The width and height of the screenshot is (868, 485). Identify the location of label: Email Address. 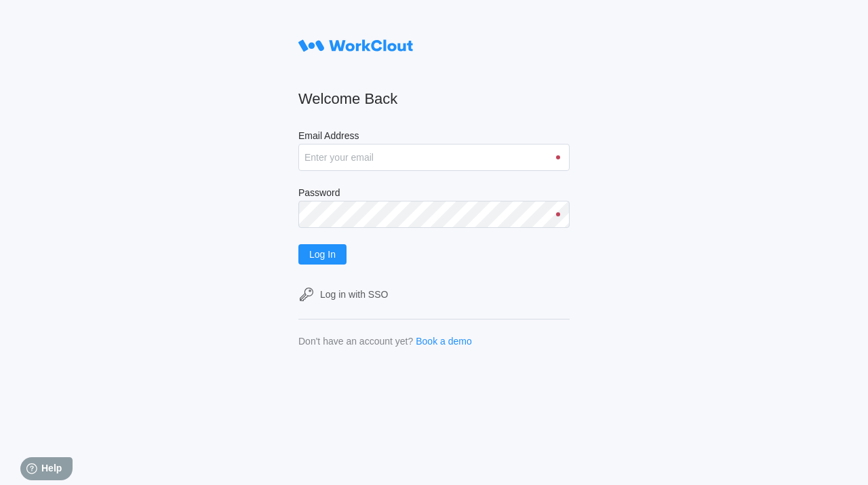
(434, 137).